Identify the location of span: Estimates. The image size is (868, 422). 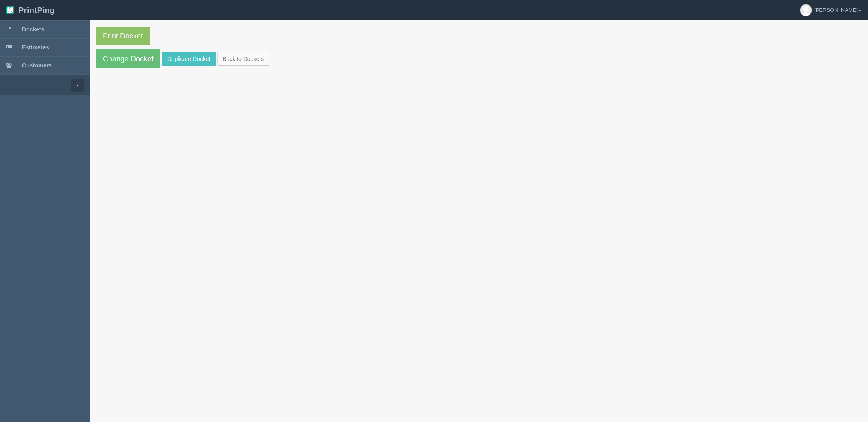
(35, 47).